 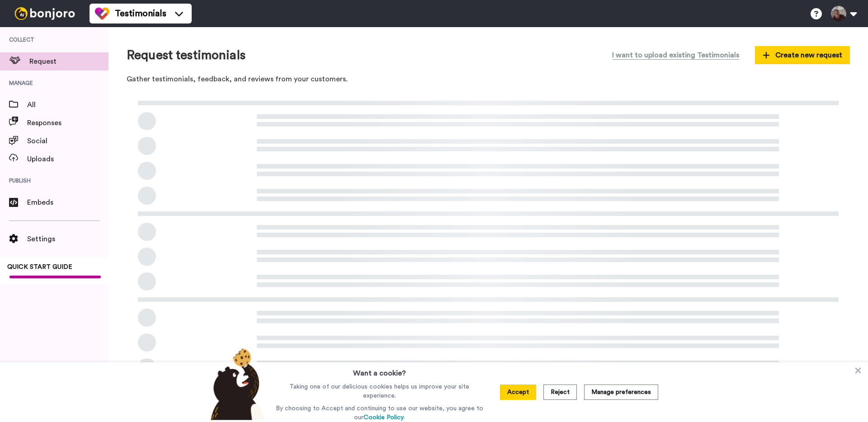 What do you see at coordinates (68, 159) in the screenshot?
I see `span: Uploads` at bounding box center [68, 159].